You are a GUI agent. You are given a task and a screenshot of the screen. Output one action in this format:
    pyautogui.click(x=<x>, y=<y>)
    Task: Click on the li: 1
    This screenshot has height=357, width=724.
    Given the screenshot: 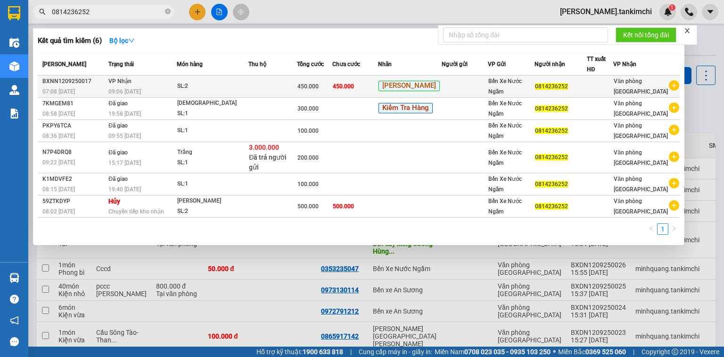 What is the action you would take?
    pyautogui.click(x=663, y=229)
    